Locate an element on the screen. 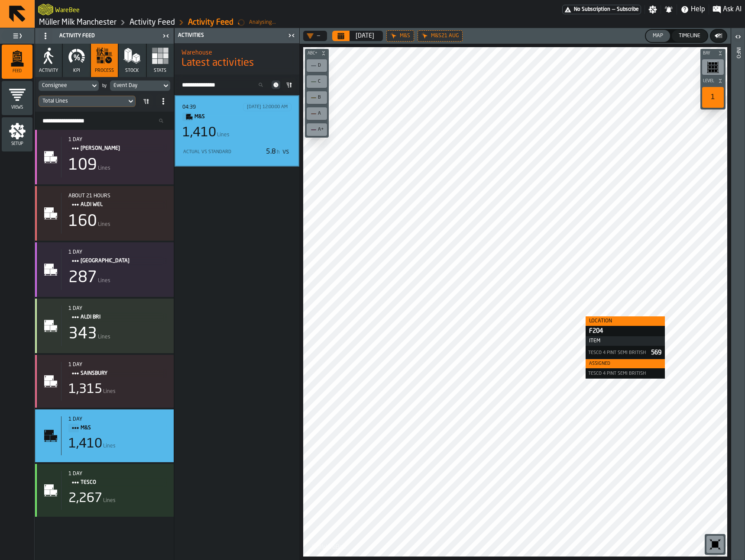 The height and width of the screenshot is (560, 745). div: Start: 8/21/2025, 10:54:47 AM - End: 8/21/2025, 11:55:54 PM is located at coordinates (118, 140).